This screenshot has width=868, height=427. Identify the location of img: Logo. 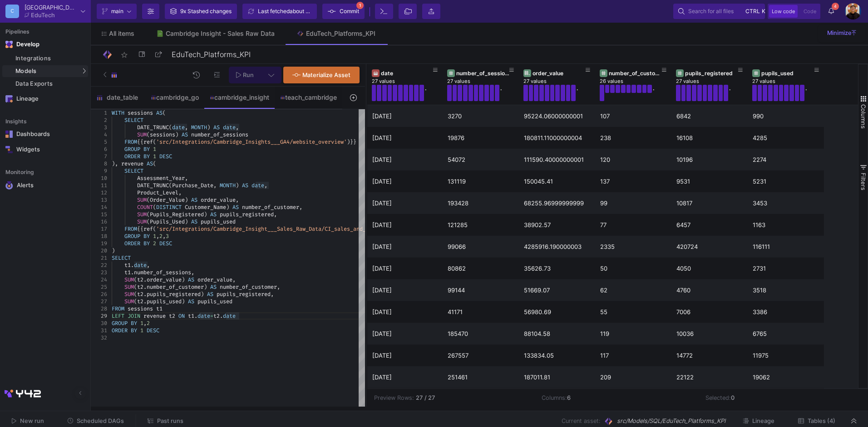
(107, 55).